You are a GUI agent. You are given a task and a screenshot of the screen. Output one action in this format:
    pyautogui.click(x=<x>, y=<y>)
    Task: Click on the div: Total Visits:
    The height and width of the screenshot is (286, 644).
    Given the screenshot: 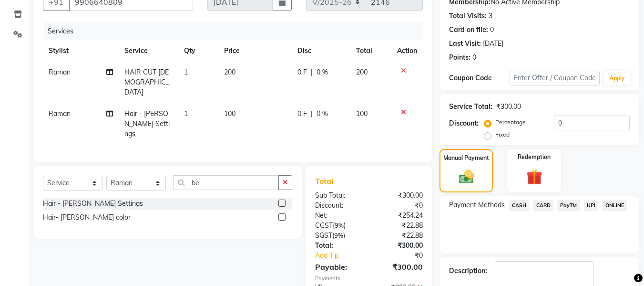 What is the action you would take?
    pyautogui.click(x=468, y=16)
    